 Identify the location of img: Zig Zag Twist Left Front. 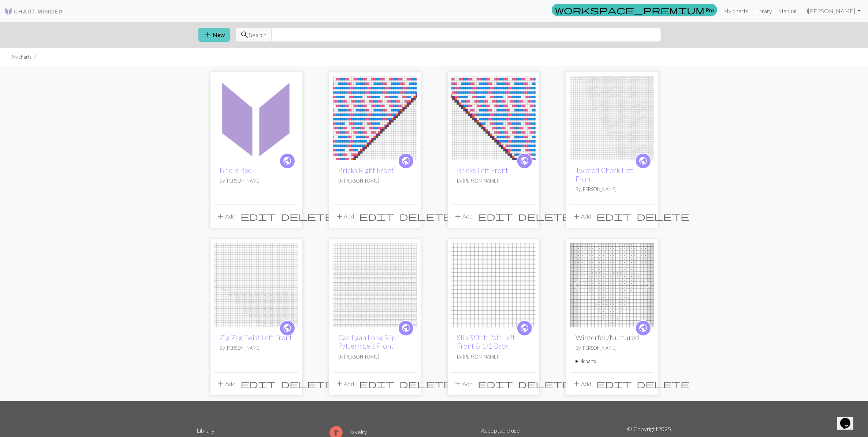
(257, 285).